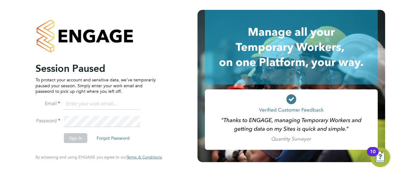  Describe the element at coordinates (144, 158) in the screenshot. I see `a: Terms & Conditions` at that location.